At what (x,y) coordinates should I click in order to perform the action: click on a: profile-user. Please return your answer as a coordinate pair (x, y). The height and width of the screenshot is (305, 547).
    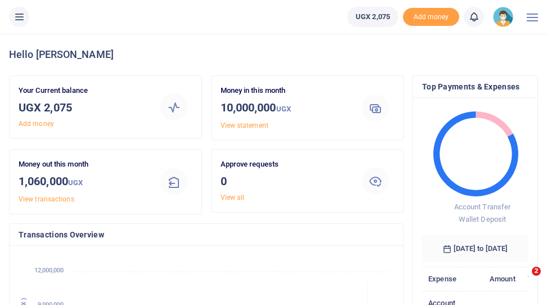
    Looking at the image, I should click on (505, 17).